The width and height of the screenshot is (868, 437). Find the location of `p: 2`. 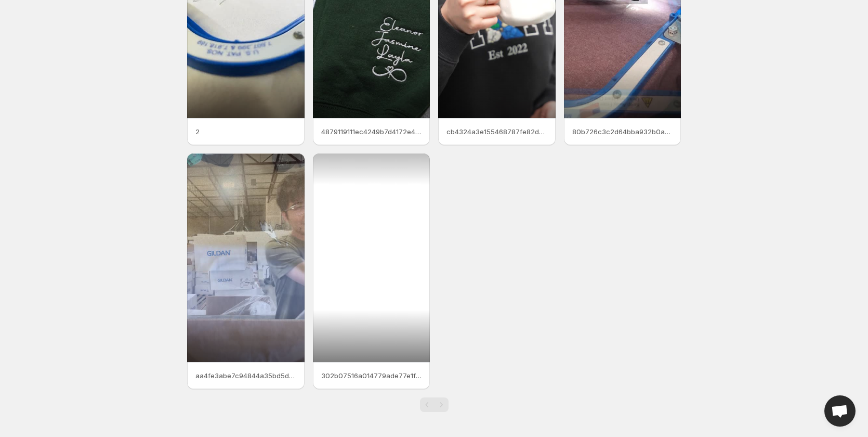

p: 2 is located at coordinates (246, 132).